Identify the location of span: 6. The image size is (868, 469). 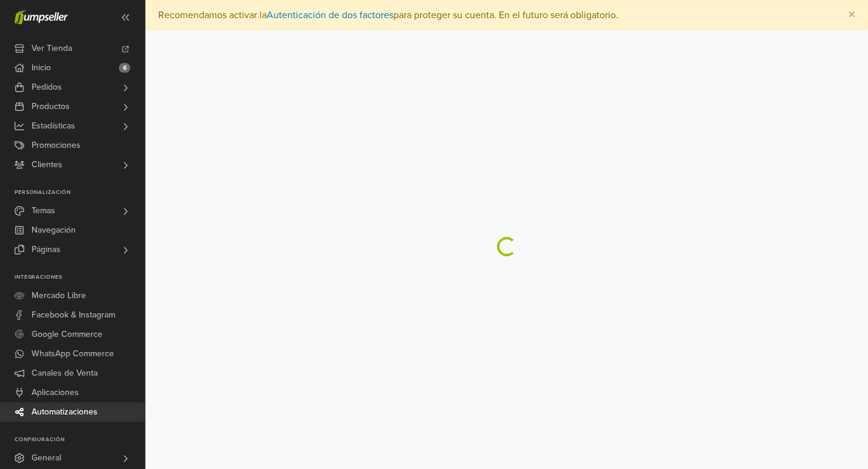
(124, 68).